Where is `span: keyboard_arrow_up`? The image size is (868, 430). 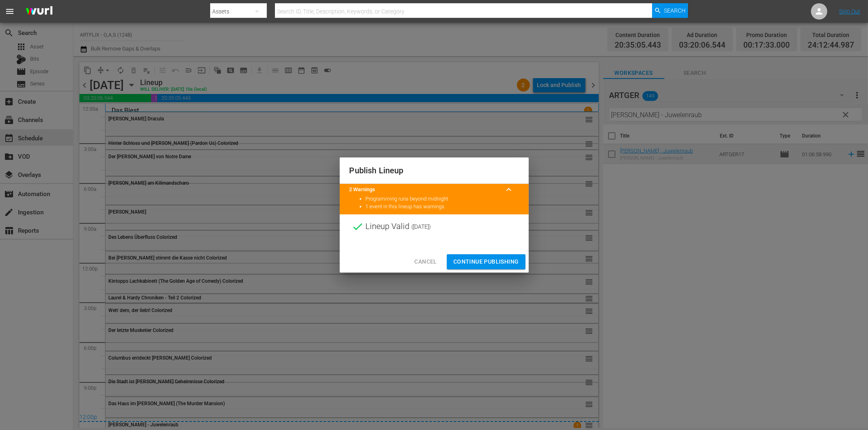
span: keyboard_arrow_up is located at coordinates (509, 190).